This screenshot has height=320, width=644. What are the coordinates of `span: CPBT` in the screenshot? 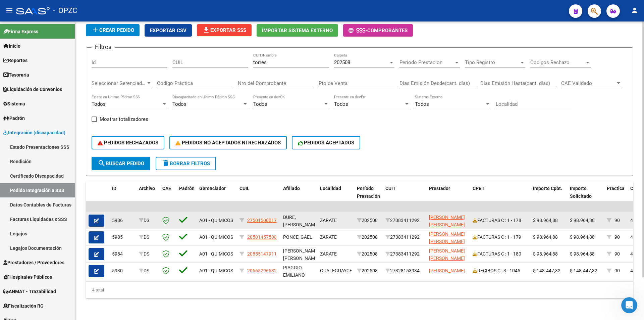 It's located at (479, 188).